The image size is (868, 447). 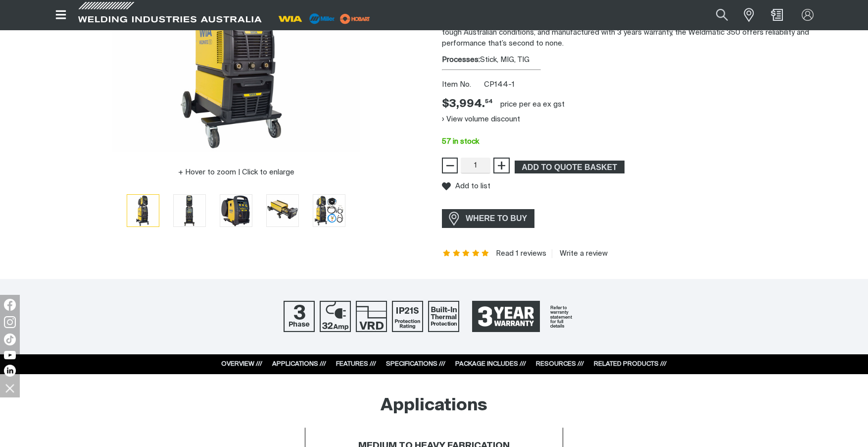 What do you see at coordinates (10, 339) in the screenshot?
I see `img: TikTok` at bounding box center [10, 339].